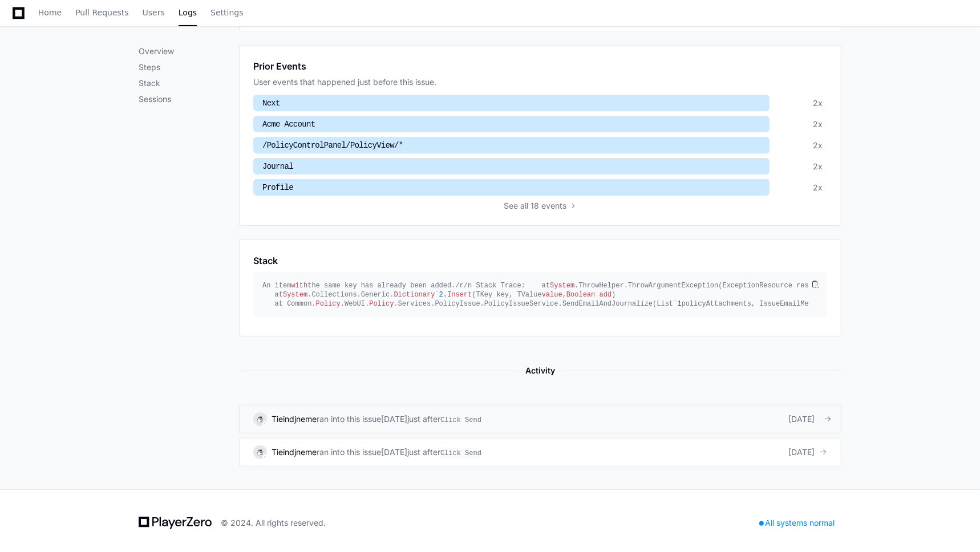 Image resolution: width=980 pixels, height=552 pixels. What do you see at coordinates (332, 145) in the screenshot?
I see `span: /PolicyControlPanel/PolicyView/*` at bounding box center [332, 145].